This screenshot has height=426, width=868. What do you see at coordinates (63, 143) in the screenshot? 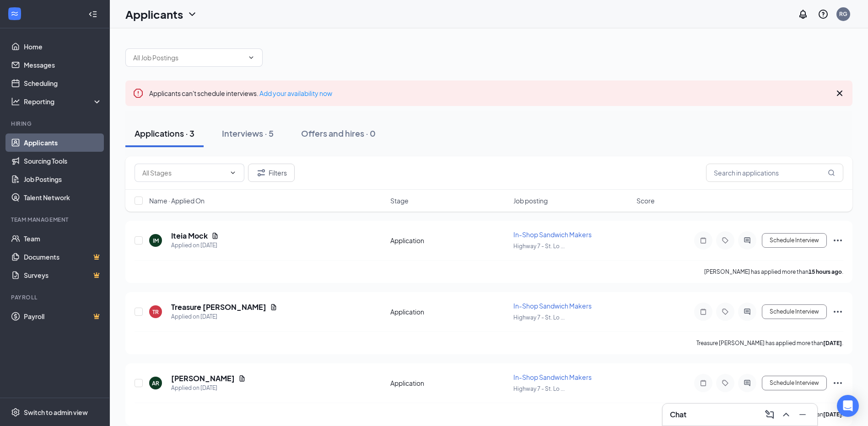
I see `a: Applicants` at bounding box center [63, 143].